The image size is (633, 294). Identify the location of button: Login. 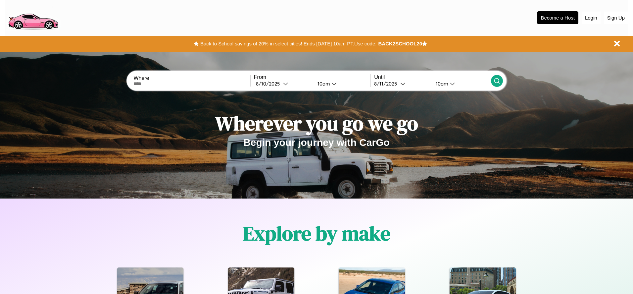
(591, 18).